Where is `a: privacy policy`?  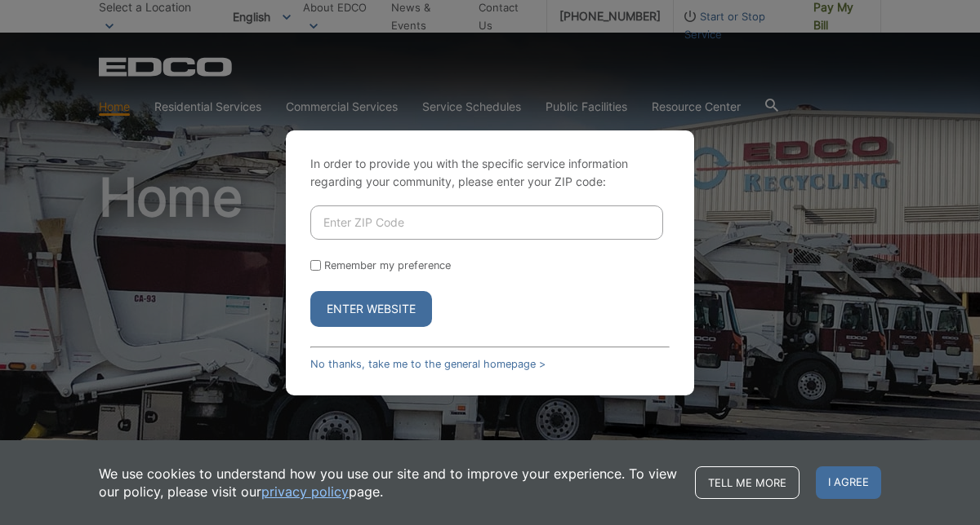
a: privacy policy is located at coordinates (304, 492).